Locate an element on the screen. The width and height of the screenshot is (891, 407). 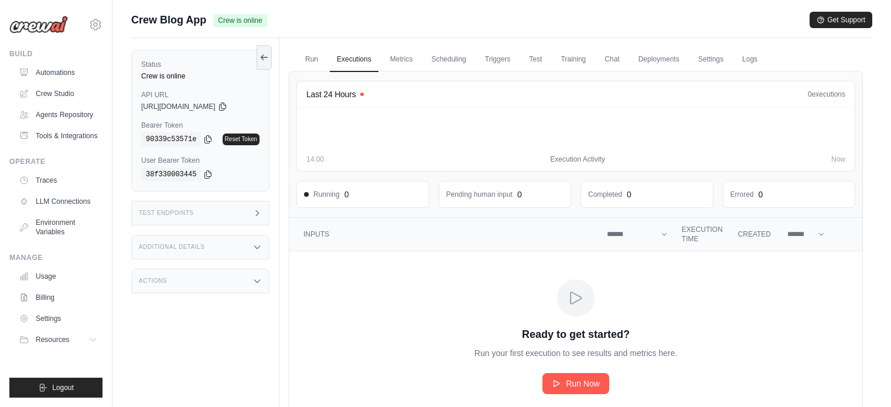
a: Traces is located at coordinates (58, 180).